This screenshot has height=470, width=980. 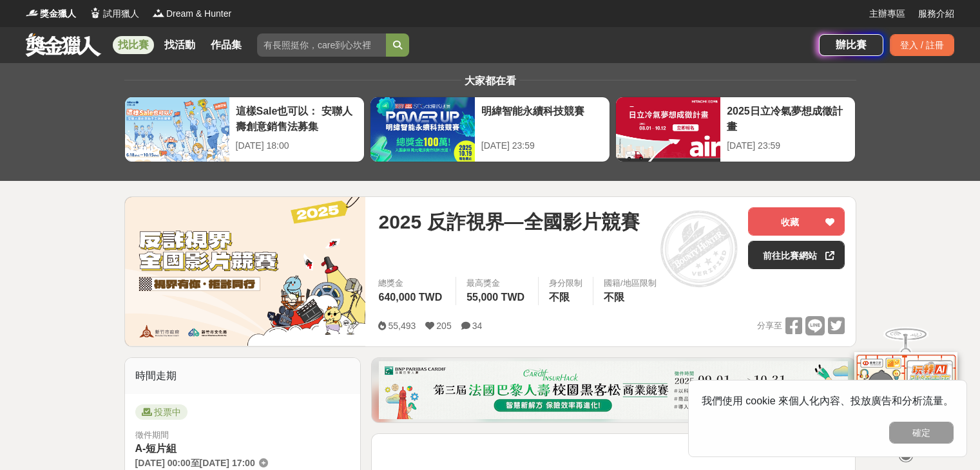 I want to click on span: 大家都在看, so click(x=491, y=80).